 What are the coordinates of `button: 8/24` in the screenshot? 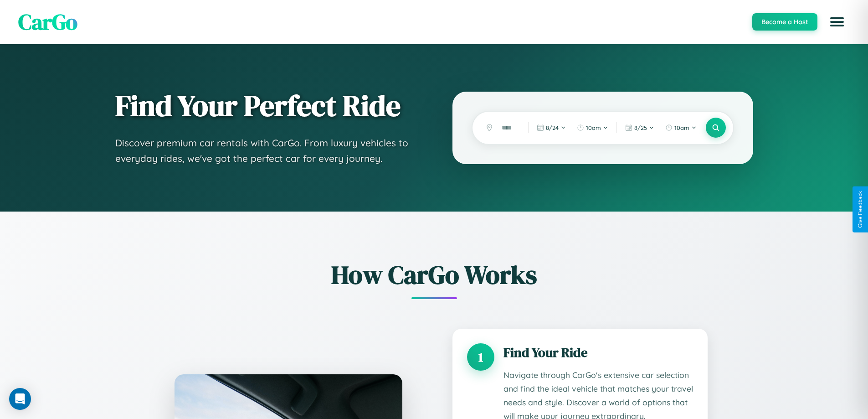 It's located at (552, 128).